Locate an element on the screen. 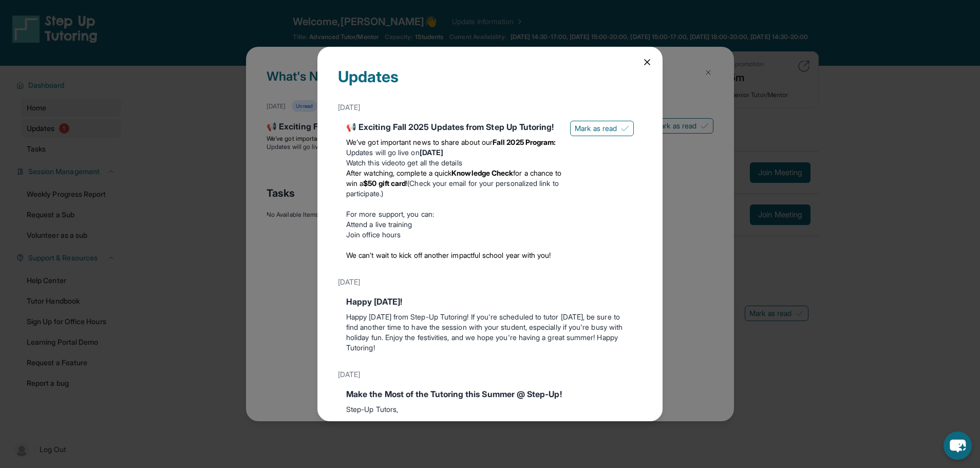  button: chat-button is located at coordinates (957, 446).